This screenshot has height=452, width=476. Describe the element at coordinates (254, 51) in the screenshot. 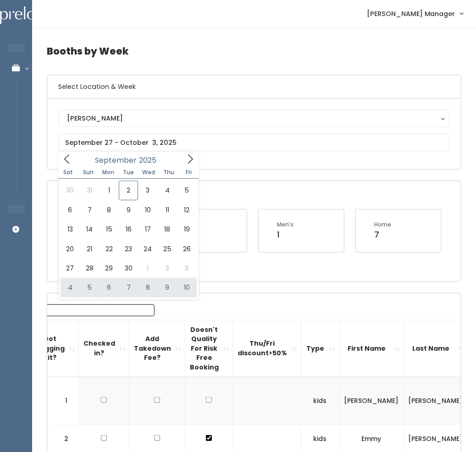

I see `h4: Booths by Week` at that location.